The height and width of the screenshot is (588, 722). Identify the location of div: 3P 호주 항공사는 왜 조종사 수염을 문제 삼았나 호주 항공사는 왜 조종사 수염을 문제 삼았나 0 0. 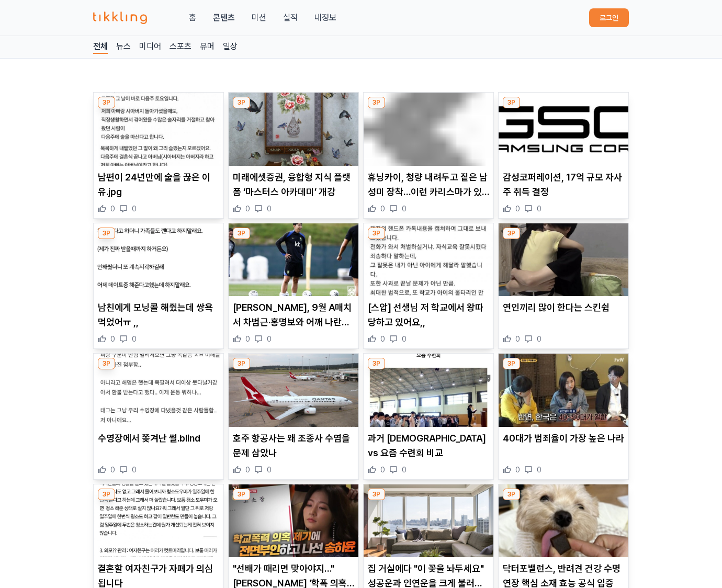
(294, 417).